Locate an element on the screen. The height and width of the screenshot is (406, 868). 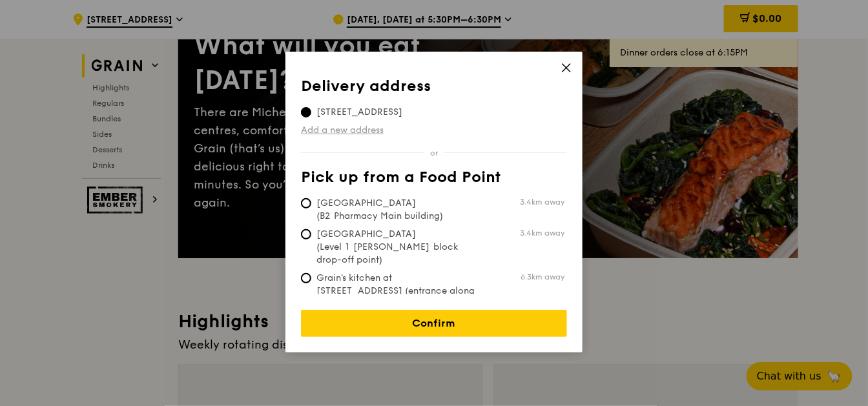
span: 6.3km away is located at coordinates (542, 277).